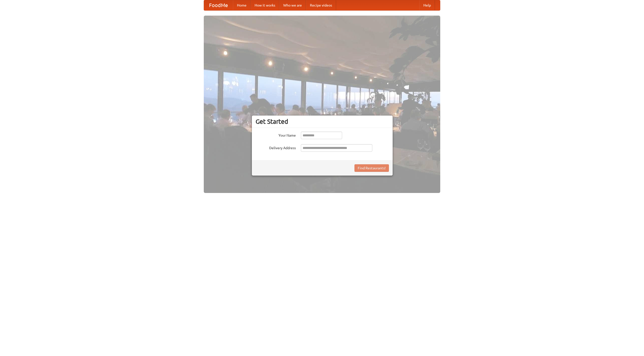 The width and height of the screenshot is (644, 356). What do you see at coordinates (242, 5) in the screenshot?
I see `a: Home` at bounding box center [242, 5].